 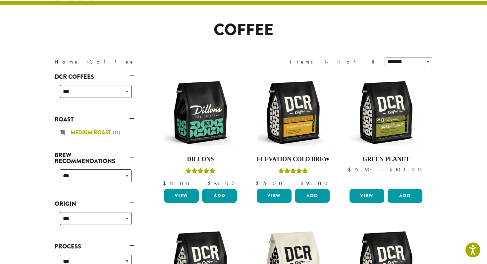 I want to click on div: DCR Coffees, so click(x=94, y=94).